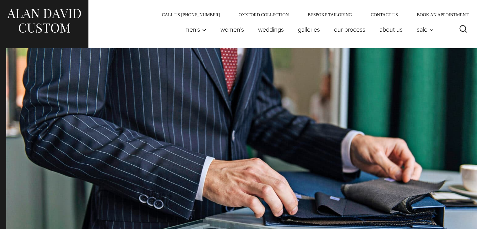 This screenshot has height=229, width=477. What do you see at coordinates (264, 15) in the screenshot?
I see `a: Oxxford Collection` at bounding box center [264, 15].